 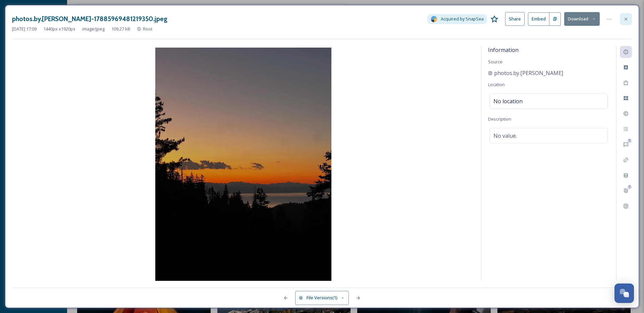 I want to click on span: 109.27 kB, so click(x=121, y=29).